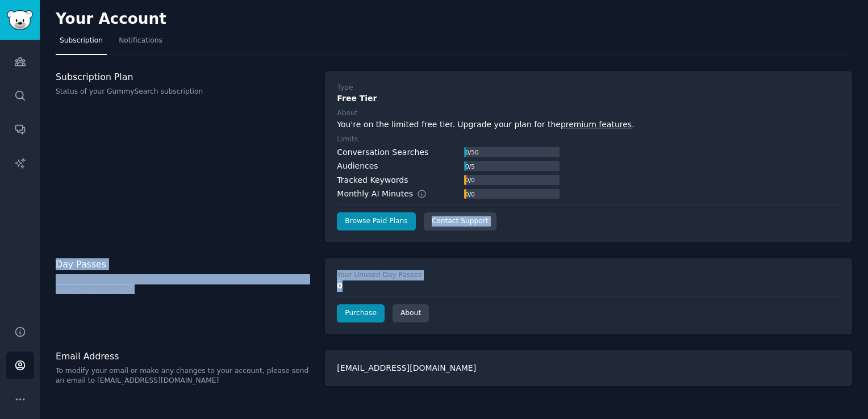  Describe the element at coordinates (184, 92) in the screenshot. I see `p: Status of your GummySearch subscription` at that location.